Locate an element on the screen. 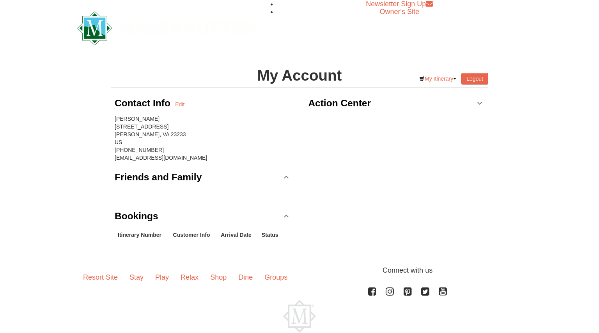 The height and width of the screenshot is (333, 599). a: Action Center is located at coordinates (396, 103).